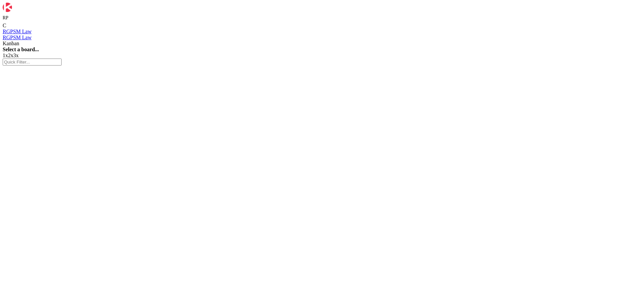 The height and width of the screenshot is (303, 639). What do you see at coordinates (32, 62) in the screenshot?
I see `input: Quick Filter...` at bounding box center [32, 62].